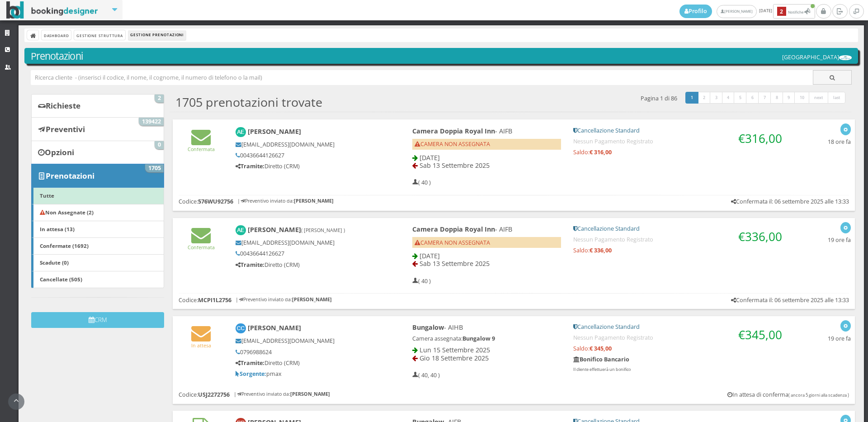 This screenshot has height=422, width=868. Describe the element at coordinates (61, 279) in the screenshot. I see `b: Cancellate (505)` at that location.